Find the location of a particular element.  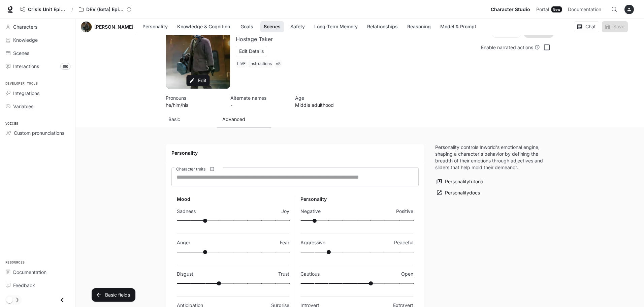

a: Variables is located at coordinates (37, 106).